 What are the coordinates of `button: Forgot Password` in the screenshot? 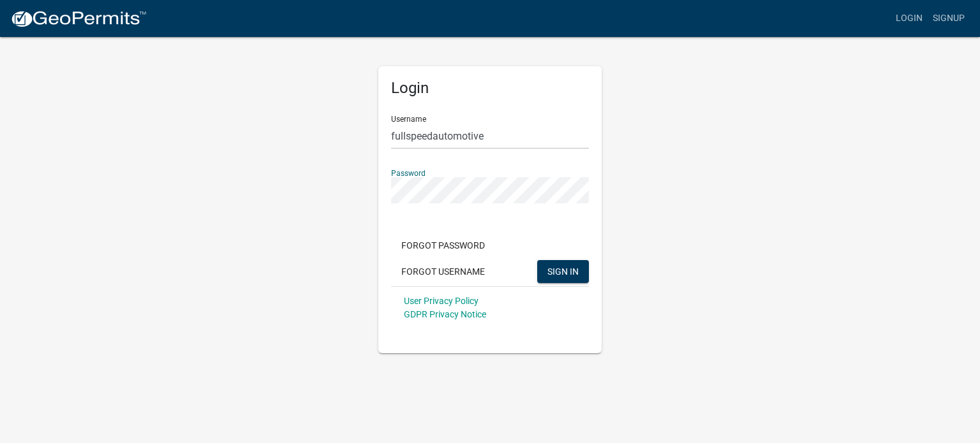 It's located at (443, 246).